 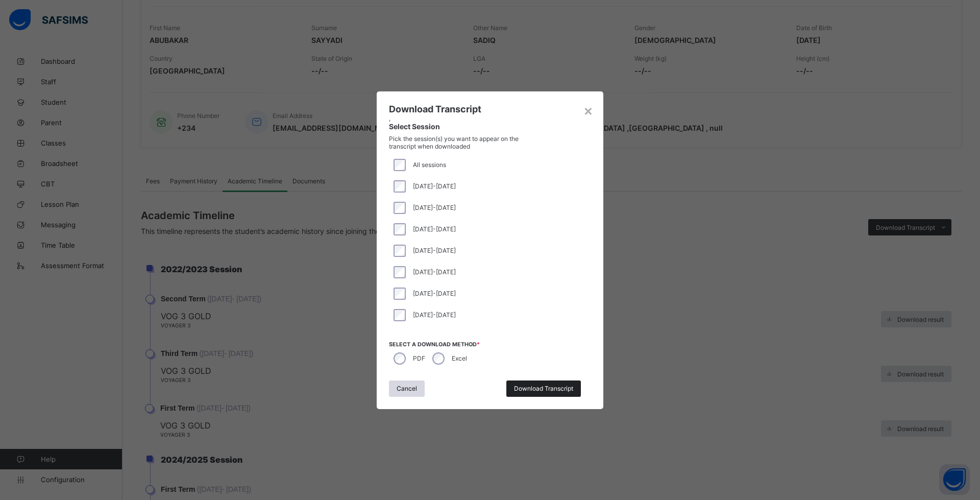 I want to click on span: Select Session, so click(x=486, y=126).